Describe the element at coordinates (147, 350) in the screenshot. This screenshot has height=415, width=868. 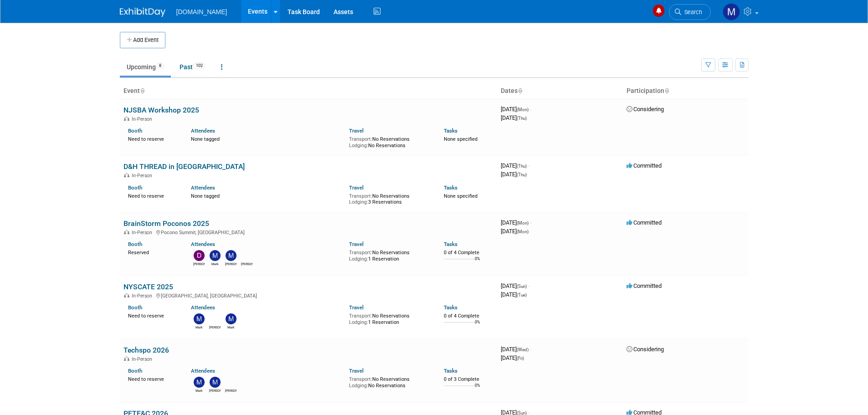
I see `a: Techspo 2026` at that location.